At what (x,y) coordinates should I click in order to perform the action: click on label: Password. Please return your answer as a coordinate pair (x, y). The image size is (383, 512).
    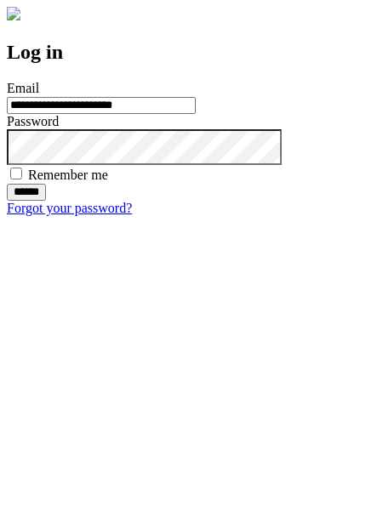
    Looking at the image, I should click on (32, 121).